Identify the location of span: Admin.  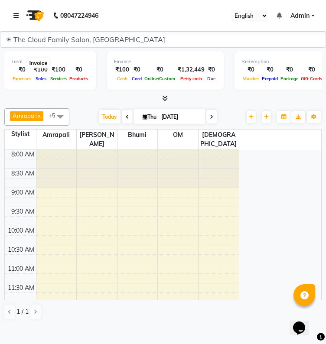
(300, 16).